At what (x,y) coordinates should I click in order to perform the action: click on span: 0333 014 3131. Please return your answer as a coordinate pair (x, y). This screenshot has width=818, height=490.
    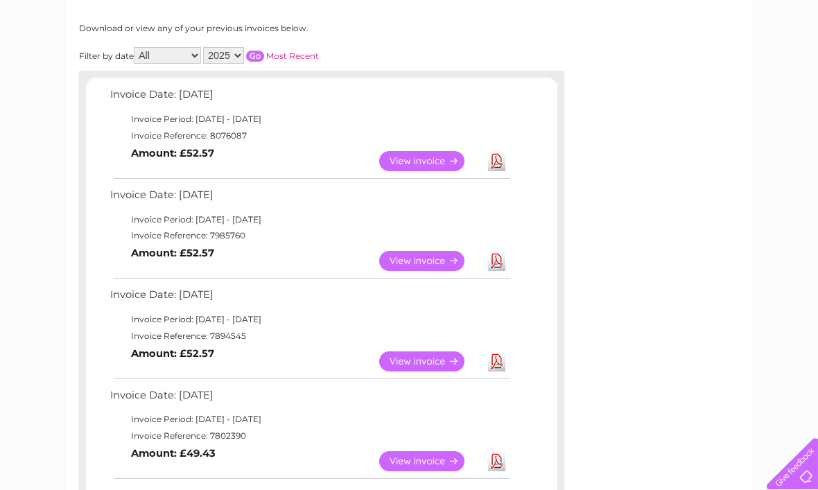
    Looking at the image, I should click on (605, 15).